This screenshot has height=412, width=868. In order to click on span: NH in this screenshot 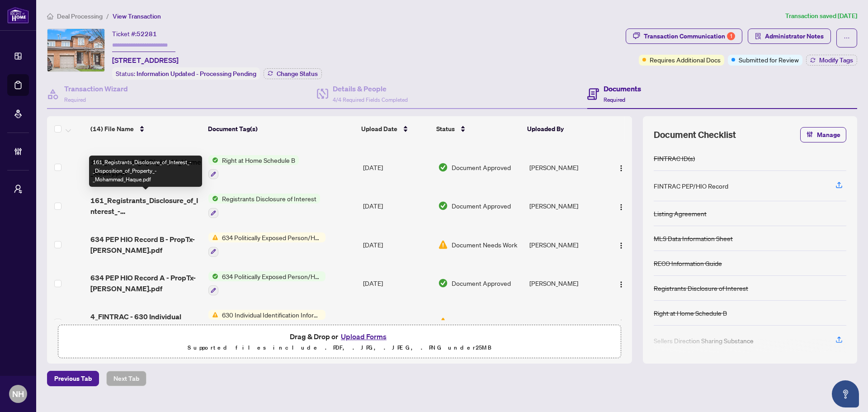, I will do `click(18, 394)`.